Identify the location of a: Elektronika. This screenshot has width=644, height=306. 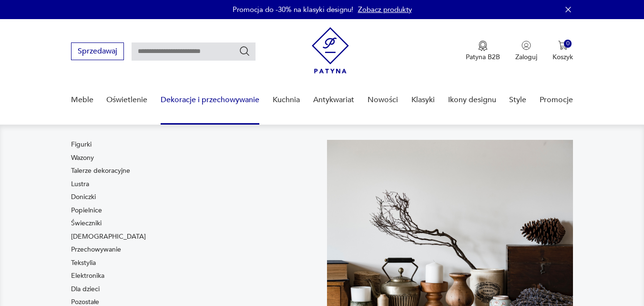
(88, 276).